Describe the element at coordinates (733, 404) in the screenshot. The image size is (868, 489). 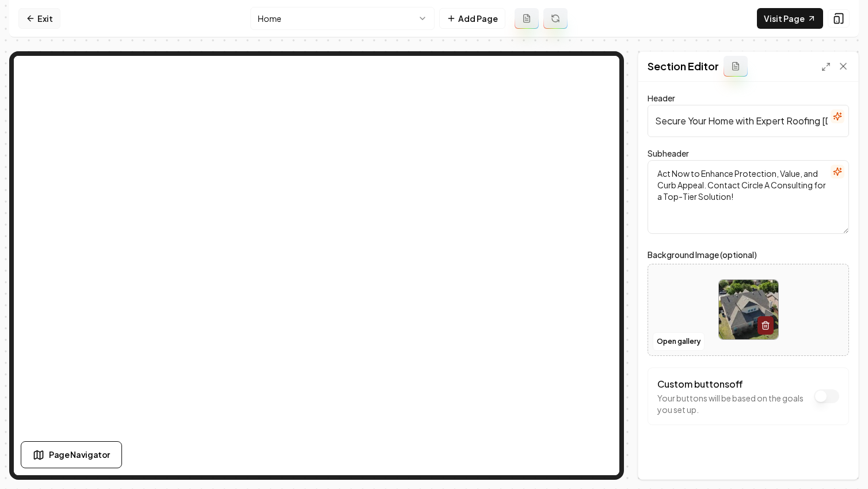
I see `p: Your buttons will be based on the goals you set up.` at that location.